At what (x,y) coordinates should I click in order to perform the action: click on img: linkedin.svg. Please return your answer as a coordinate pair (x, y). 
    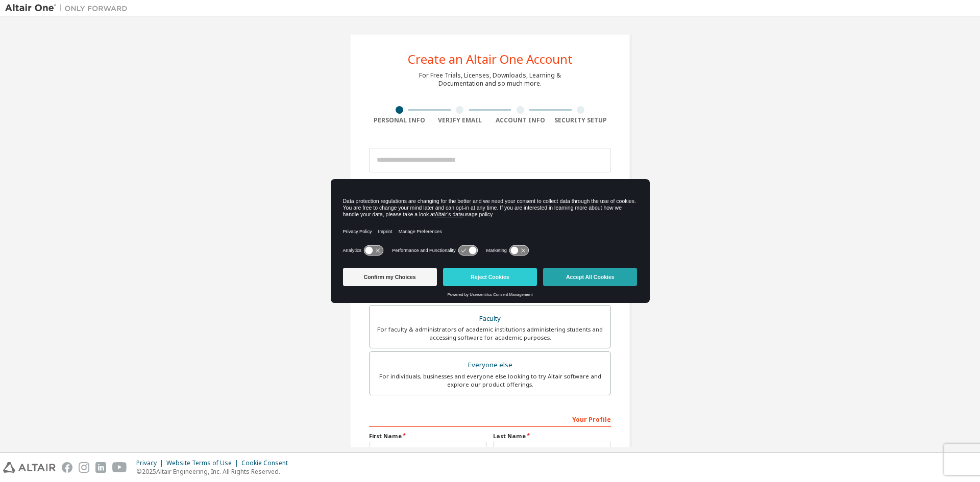
    Looking at the image, I should click on (101, 467).